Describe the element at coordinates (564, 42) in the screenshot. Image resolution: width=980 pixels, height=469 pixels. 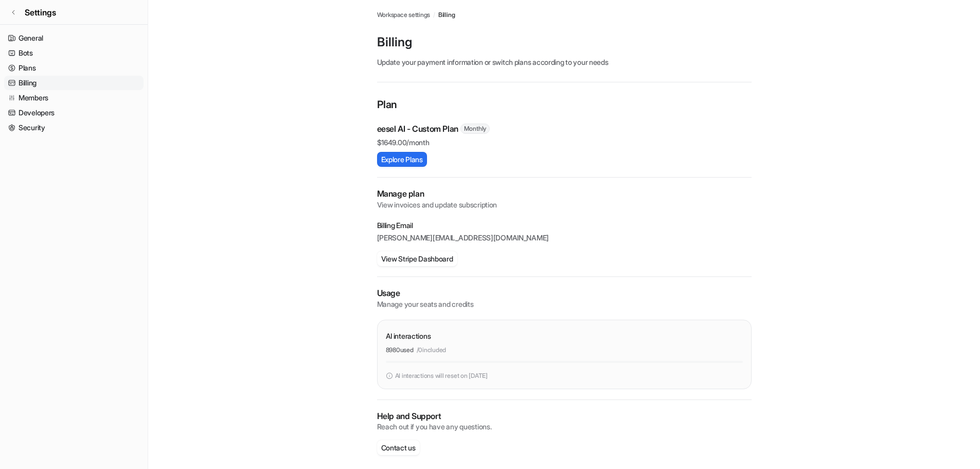
I see `p: Billing` at that location.